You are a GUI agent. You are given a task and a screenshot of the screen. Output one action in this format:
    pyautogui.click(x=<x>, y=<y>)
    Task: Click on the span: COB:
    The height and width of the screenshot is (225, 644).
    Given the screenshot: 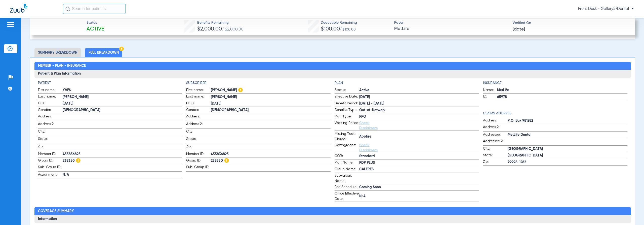 What is the action you would take?
    pyautogui.click(x=347, y=156)
    